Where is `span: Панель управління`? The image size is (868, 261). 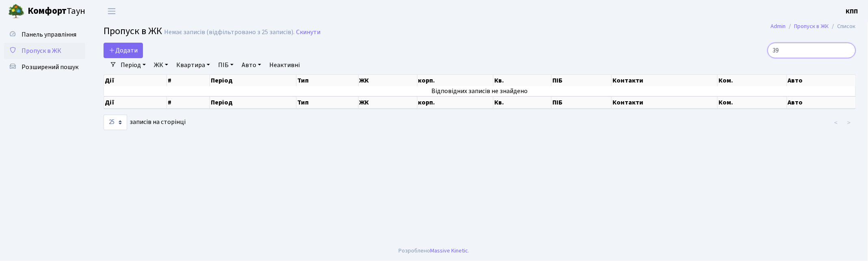 span: Панель управління is located at coordinates (49, 35).